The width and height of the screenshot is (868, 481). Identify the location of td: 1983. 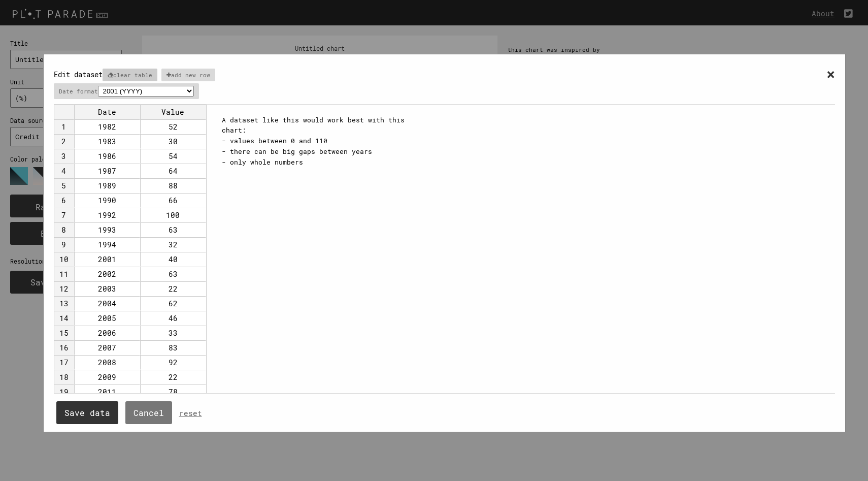
(107, 141).